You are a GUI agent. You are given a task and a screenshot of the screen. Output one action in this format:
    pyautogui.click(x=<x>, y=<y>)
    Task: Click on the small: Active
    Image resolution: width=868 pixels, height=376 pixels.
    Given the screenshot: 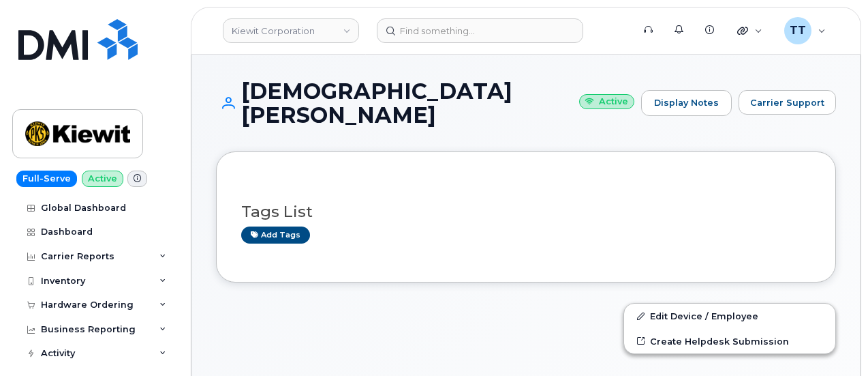 What is the action you would take?
    pyautogui.click(x=606, y=101)
    